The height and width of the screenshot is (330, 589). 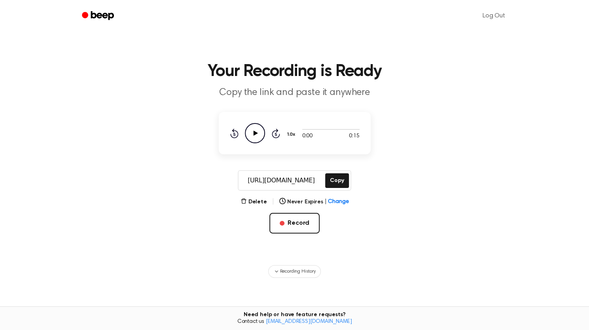 I want to click on button: Record, so click(x=294, y=223).